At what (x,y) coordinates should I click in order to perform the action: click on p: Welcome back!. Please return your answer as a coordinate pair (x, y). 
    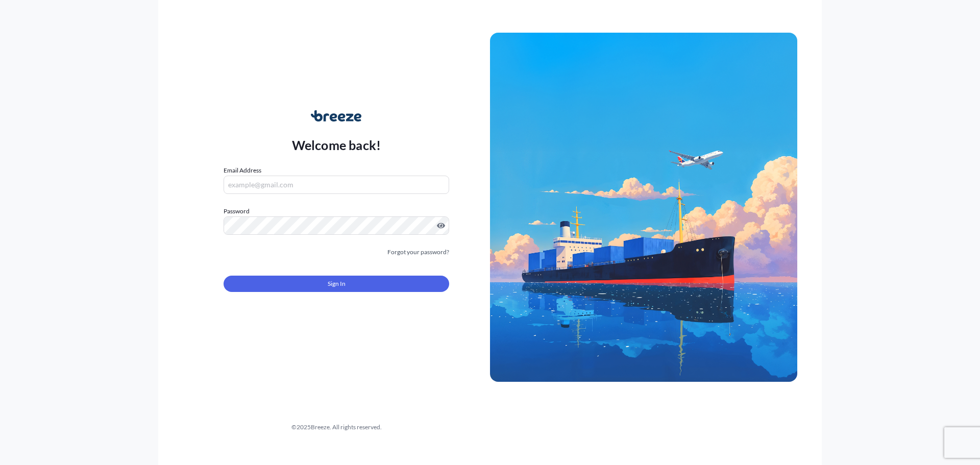
    Looking at the image, I should click on (337, 145).